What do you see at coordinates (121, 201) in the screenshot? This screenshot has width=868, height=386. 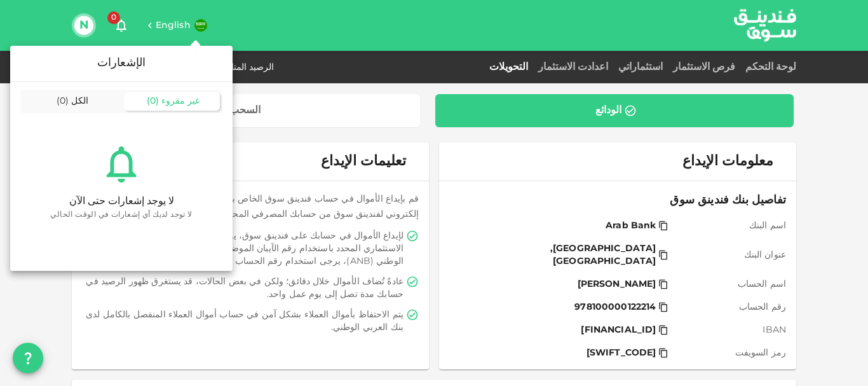 I see `div: لا يوجد إشعارات حتى الآن` at bounding box center [121, 201].